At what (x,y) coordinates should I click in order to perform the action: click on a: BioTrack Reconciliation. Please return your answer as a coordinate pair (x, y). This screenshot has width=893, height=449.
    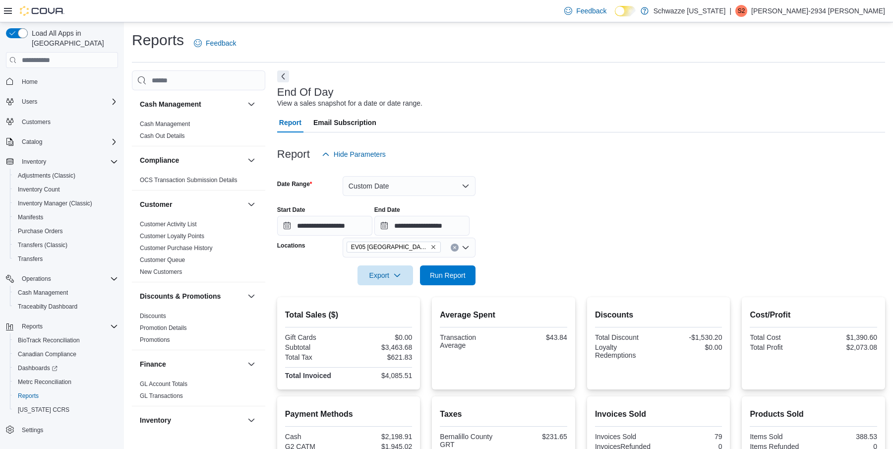
    Looking at the image, I should click on (49, 340).